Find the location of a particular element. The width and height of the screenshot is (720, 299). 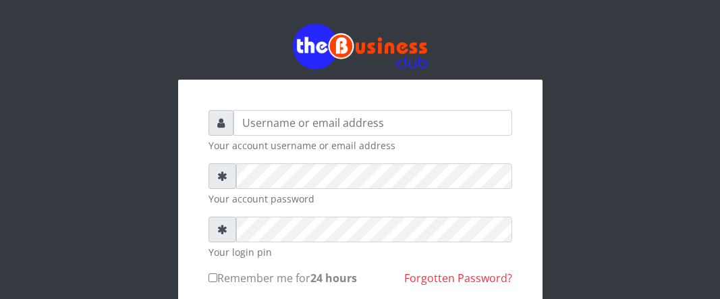

small: Your account password is located at coordinates (361, 199).